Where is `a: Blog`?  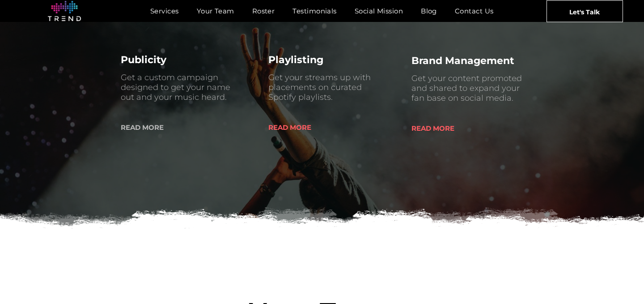
a: Blog is located at coordinates (429, 11).